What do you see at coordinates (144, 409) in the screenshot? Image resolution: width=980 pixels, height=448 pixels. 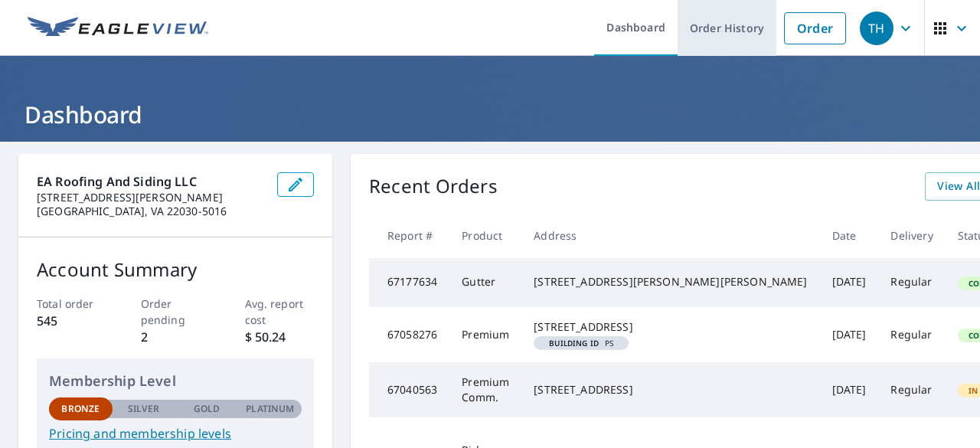 I see `p: Silver` at bounding box center [144, 409].